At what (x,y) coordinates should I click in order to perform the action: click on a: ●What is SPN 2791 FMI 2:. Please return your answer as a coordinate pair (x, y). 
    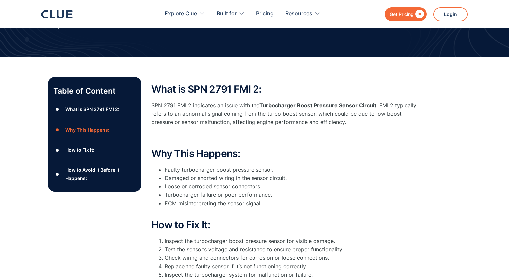
    Looking at the image, I should click on (95, 109).